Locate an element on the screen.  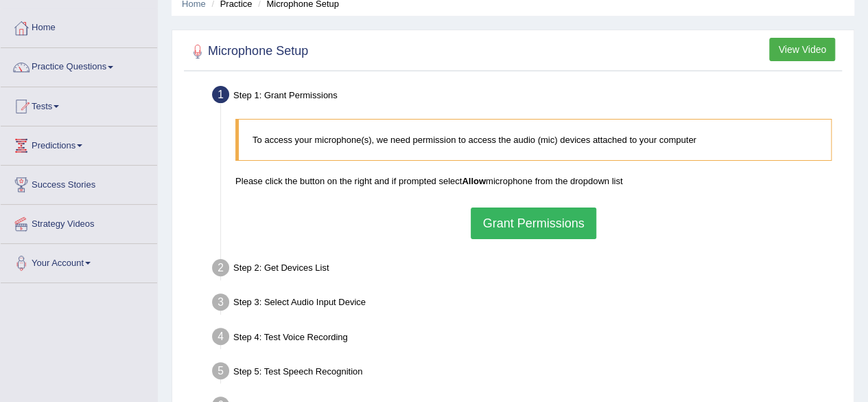
div: Step 2: Get Devices List is located at coordinates (526, 270).